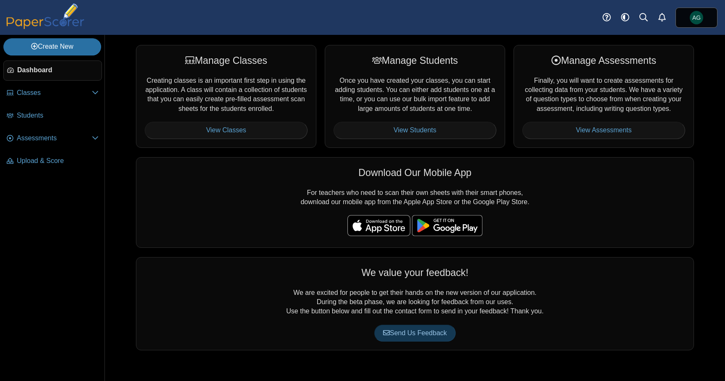  I want to click on a: Asena Goren, so click(697, 18).